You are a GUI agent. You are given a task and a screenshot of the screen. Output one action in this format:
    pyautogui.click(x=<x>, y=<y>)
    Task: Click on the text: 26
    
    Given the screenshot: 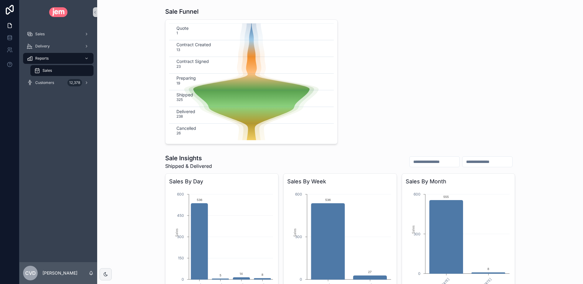 What is the action you would take?
    pyautogui.click(x=179, y=133)
    